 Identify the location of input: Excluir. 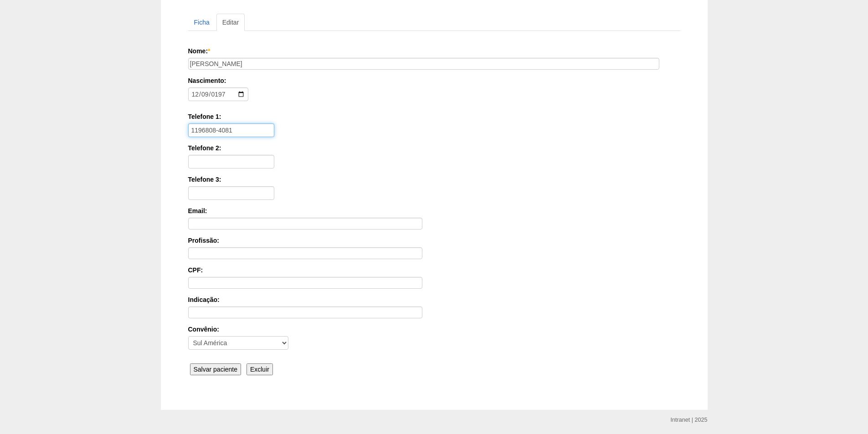
(260, 369).